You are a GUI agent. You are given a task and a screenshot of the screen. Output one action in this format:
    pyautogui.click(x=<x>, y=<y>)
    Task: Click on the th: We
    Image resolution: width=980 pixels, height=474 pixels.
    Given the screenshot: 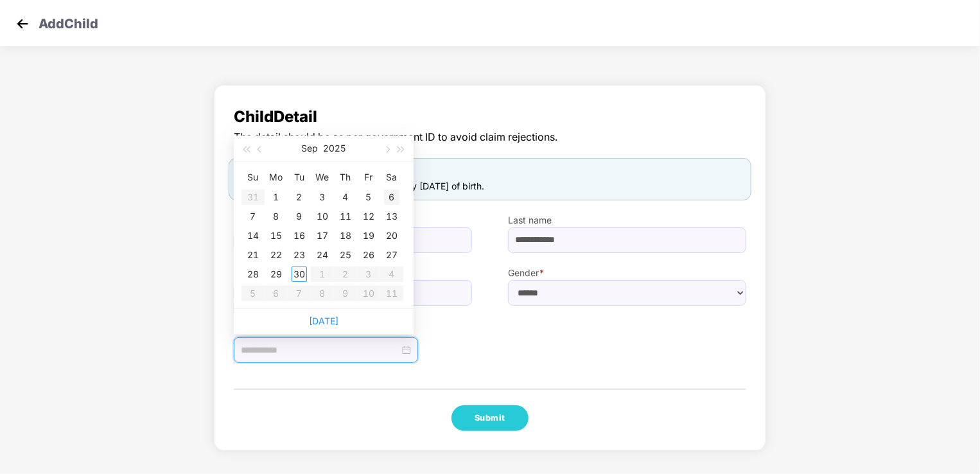 What is the action you would take?
    pyautogui.click(x=322, y=177)
    